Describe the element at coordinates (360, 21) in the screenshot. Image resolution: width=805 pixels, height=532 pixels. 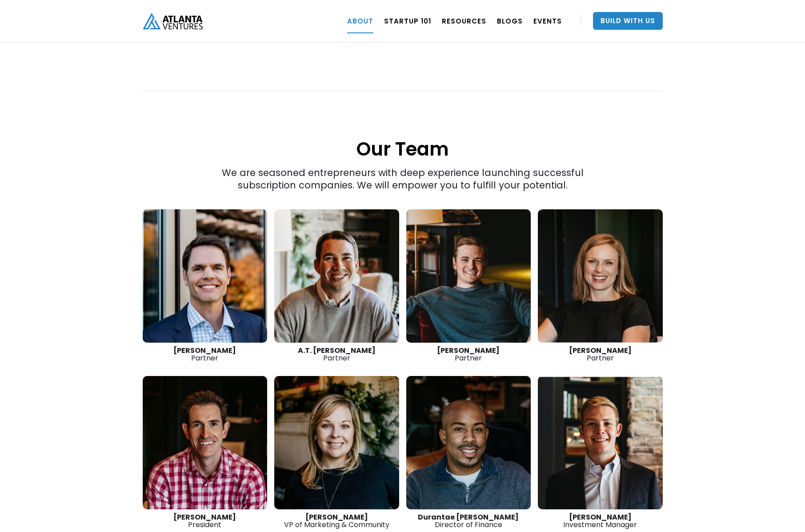
I see `a: ABOUT` at that location.